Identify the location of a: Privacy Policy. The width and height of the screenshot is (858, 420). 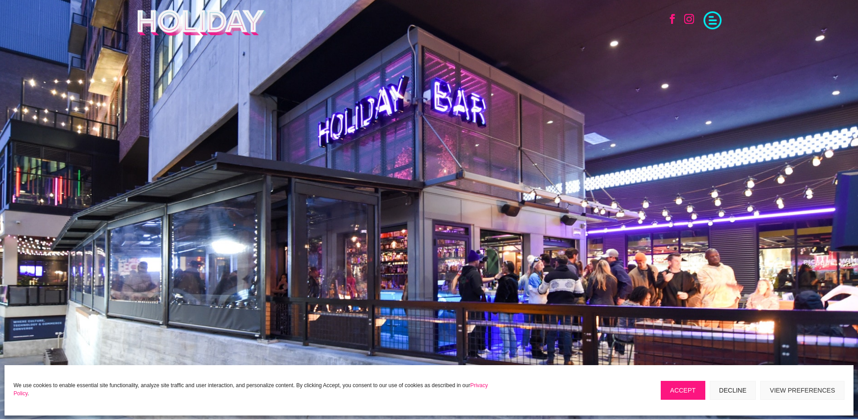
(250, 390).